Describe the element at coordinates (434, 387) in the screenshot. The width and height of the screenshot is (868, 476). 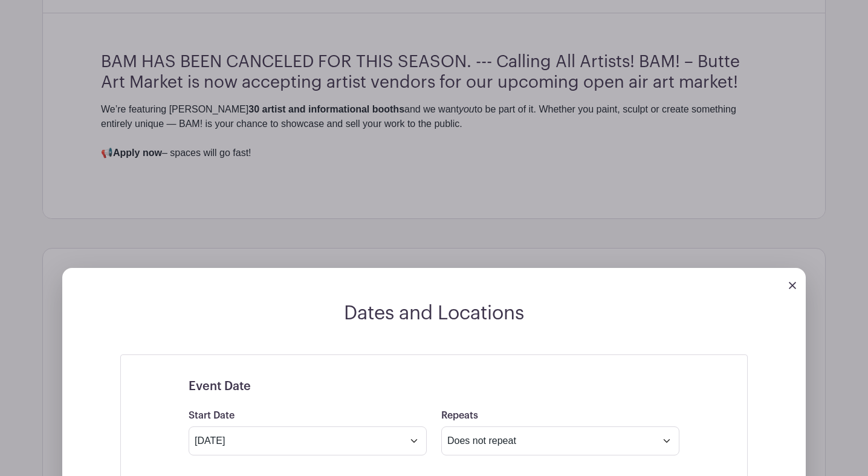
I see `h5: Event Date` at that location.